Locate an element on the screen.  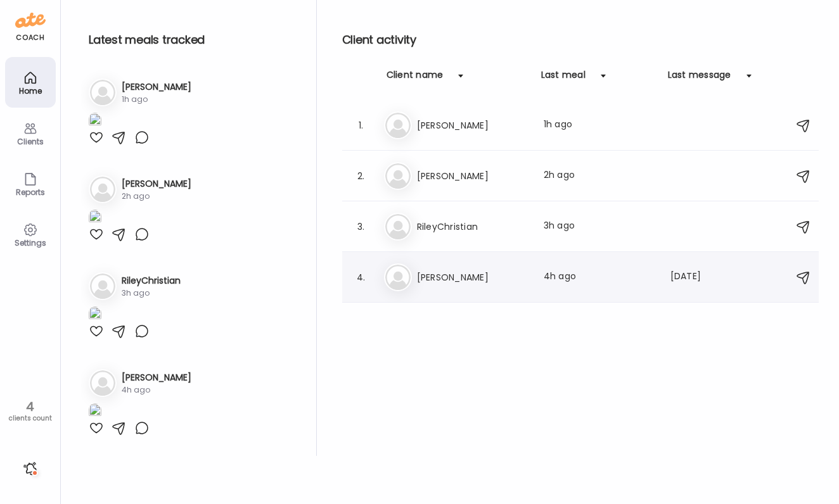
div: 2. is located at coordinates (361, 176).